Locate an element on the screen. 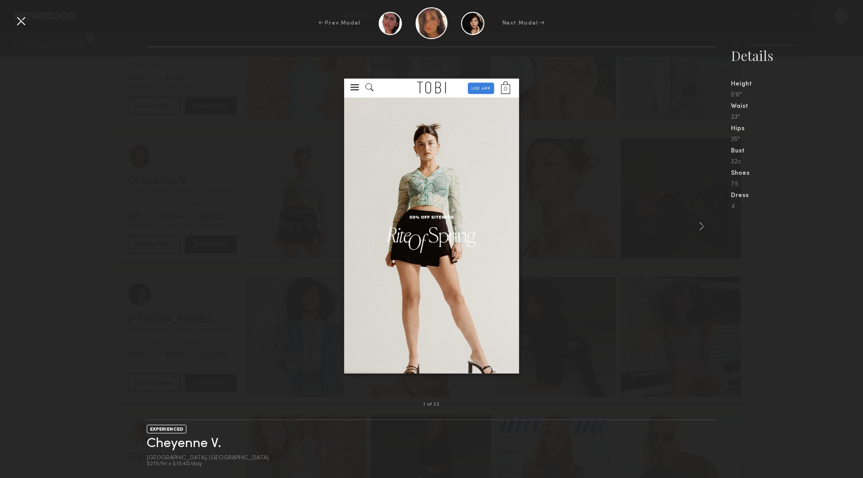 This screenshot has width=863, height=478. div: 5'6" is located at coordinates (797, 95).